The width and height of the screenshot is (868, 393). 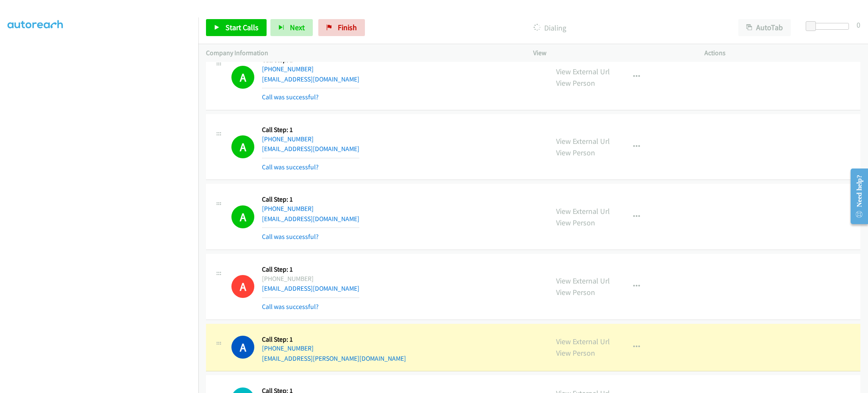 I want to click on div: Open Resource Center, so click(x=15, y=33).